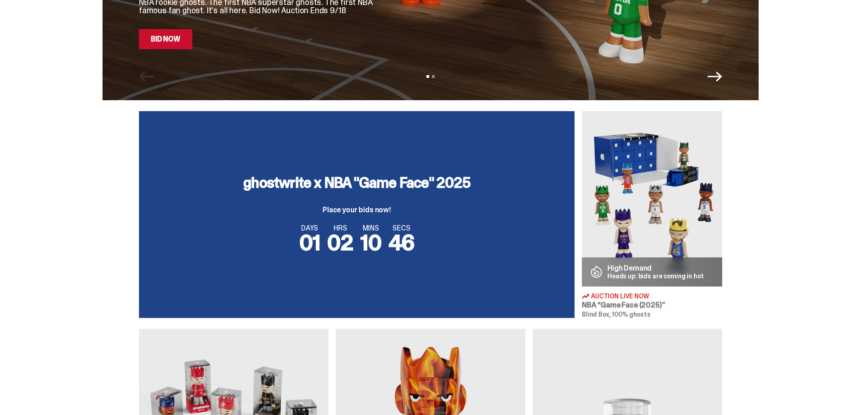 The height and width of the screenshot is (415, 868). Describe the element at coordinates (652, 199) in the screenshot. I see `img: Game Face (2025)` at that location.